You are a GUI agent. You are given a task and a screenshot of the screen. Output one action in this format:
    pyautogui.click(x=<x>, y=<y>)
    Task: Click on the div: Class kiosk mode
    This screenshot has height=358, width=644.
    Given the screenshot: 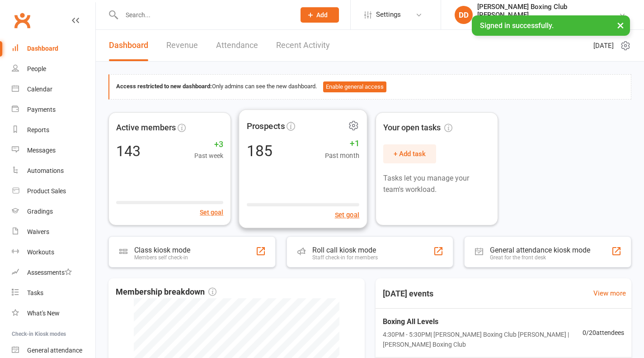 What is the action you would take?
    pyautogui.click(x=162, y=250)
    